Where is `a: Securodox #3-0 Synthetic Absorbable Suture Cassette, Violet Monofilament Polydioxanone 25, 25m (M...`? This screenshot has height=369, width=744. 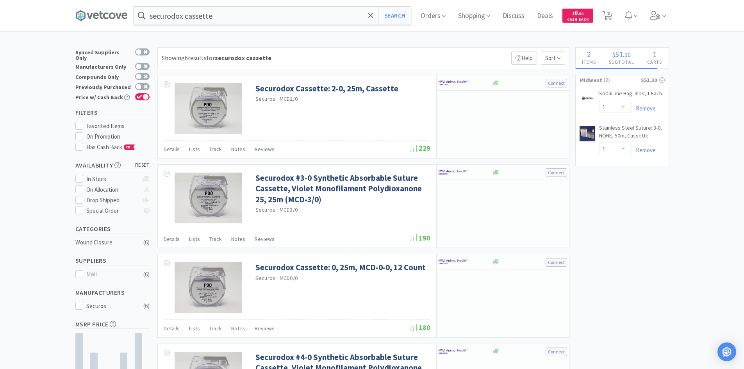 a: Securodox #3-0 Synthetic Absorbable Suture Cassette, Violet Monofilament Polydioxanone 25, 25m (M... is located at coordinates (342, 189).